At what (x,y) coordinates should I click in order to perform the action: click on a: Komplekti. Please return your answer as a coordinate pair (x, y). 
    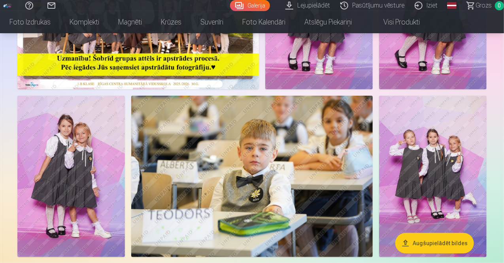
    Looking at the image, I should click on (84, 22).